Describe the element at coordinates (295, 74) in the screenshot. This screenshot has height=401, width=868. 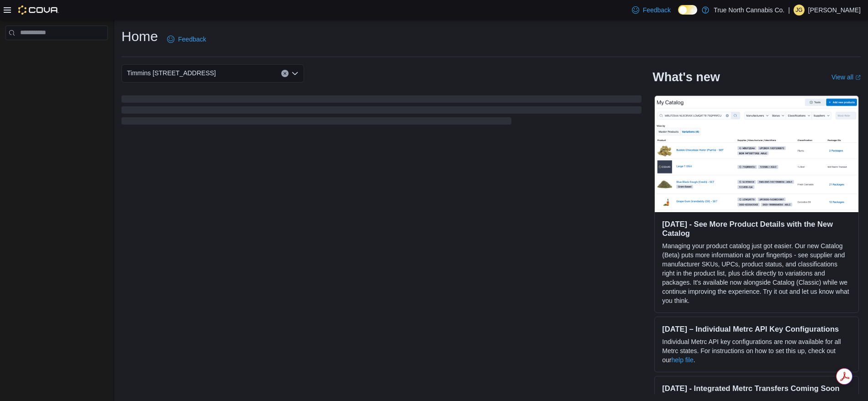
I see `button: Open list of options` at that location.